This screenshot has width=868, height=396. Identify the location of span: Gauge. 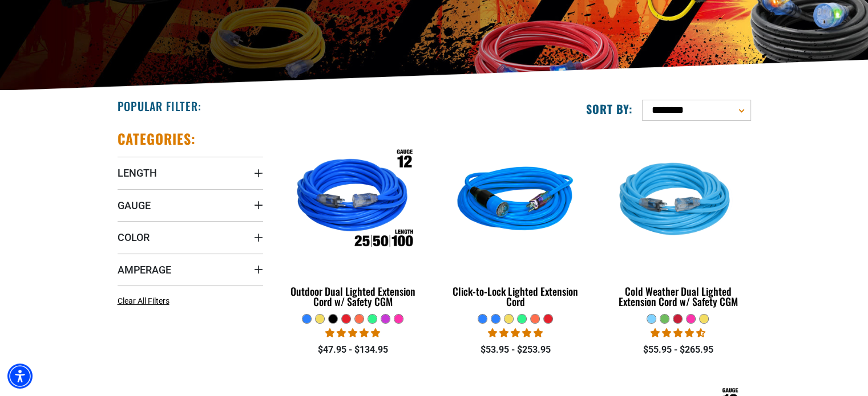
(134, 206).